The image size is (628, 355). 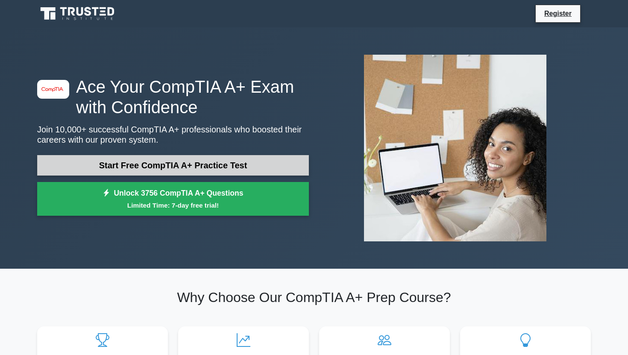 I want to click on h2: Why Choose Our CompTIA A+ Prep Course?, so click(x=314, y=298).